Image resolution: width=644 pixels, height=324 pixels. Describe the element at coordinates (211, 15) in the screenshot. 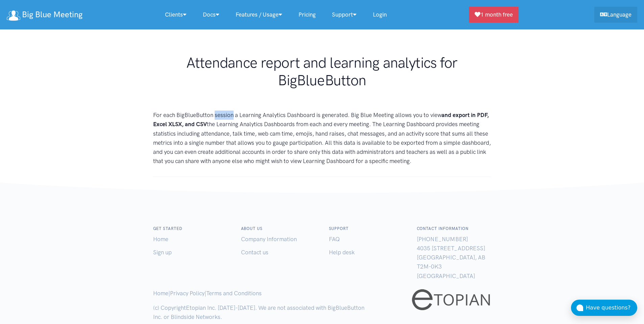

I see `a: Docs` at that location.